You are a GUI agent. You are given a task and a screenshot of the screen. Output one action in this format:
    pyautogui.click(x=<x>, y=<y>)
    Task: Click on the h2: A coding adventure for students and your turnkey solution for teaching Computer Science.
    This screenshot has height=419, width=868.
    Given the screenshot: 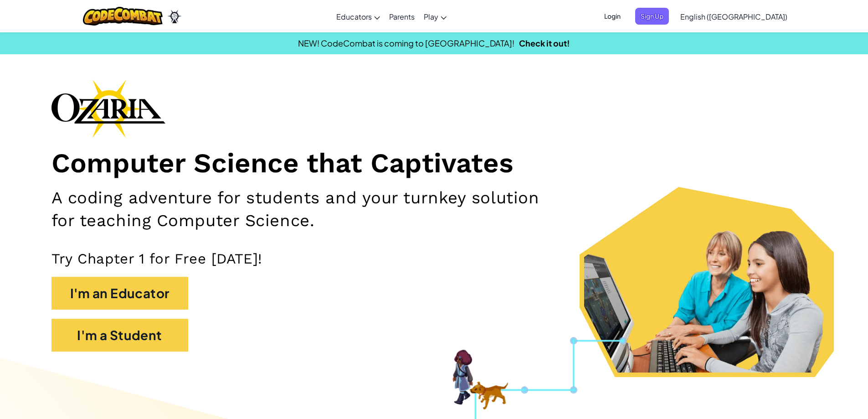 What is the action you would take?
    pyautogui.click(x=308, y=209)
    